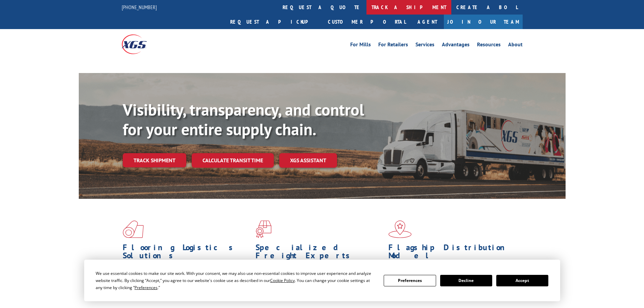  What do you see at coordinates (367, 21) in the screenshot?
I see `a: Customer Portal` at bounding box center [367, 21].